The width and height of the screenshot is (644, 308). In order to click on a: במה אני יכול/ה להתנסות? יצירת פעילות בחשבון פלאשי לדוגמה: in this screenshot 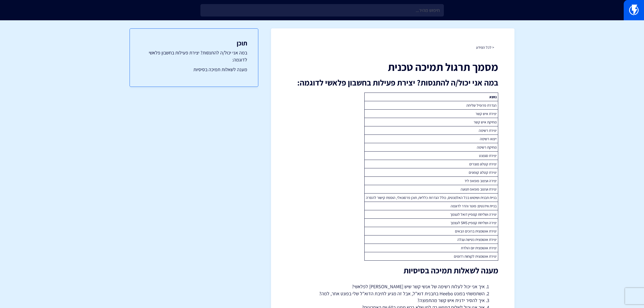, I will do `click(194, 56)`.